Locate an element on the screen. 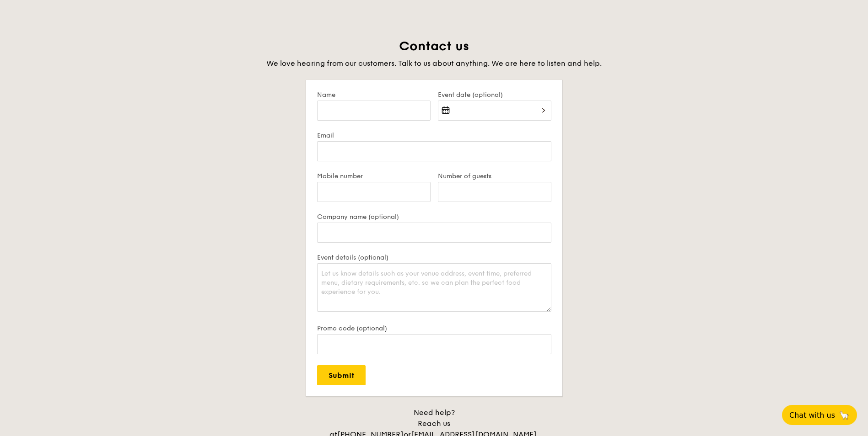 This screenshot has width=868, height=436. label: Company name (optional) is located at coordinates (434, 216).